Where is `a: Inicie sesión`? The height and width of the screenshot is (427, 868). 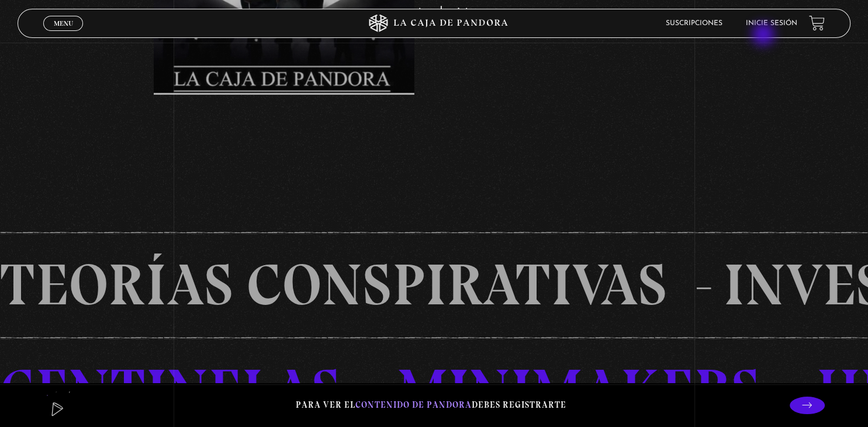
a: Inicie sesión is located at coordinates (771, 24).